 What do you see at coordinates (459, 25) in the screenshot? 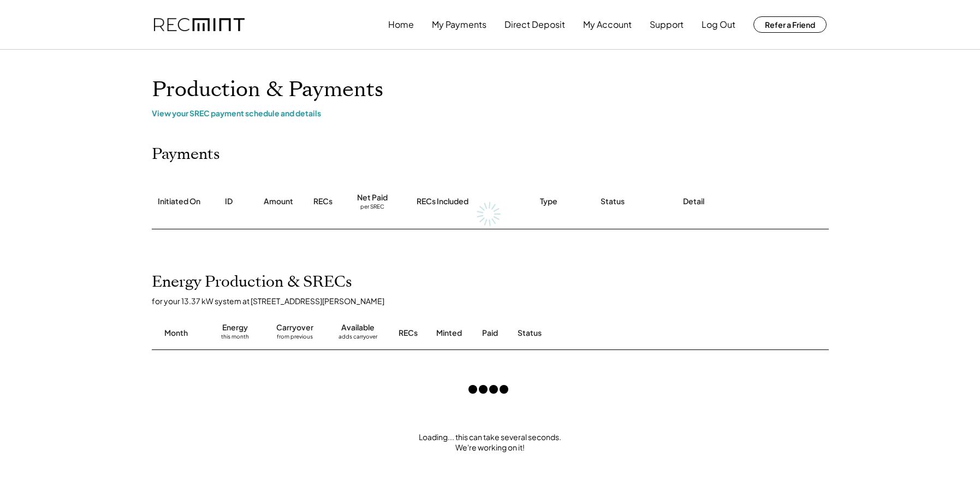
I see `button: My Payments` at bounding box center [459, 25].